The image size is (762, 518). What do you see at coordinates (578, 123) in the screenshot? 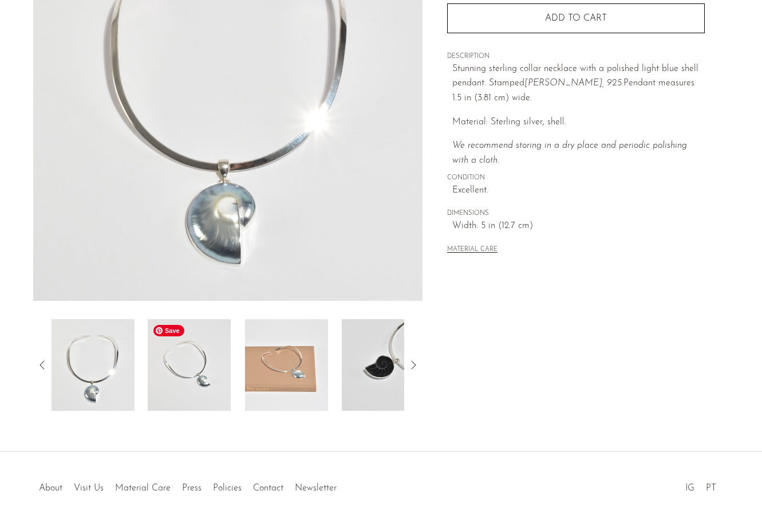
I see `p: Material: Sterling silver, shell.` at bounding box center [578, 123].